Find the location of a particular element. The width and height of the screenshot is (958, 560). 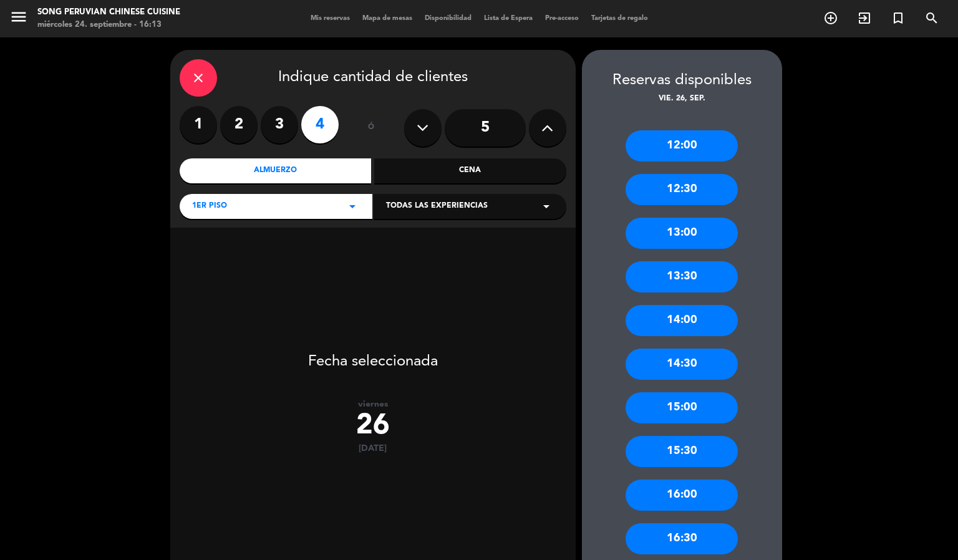

span: Lista de Espera is located at coordinates (509, 18).